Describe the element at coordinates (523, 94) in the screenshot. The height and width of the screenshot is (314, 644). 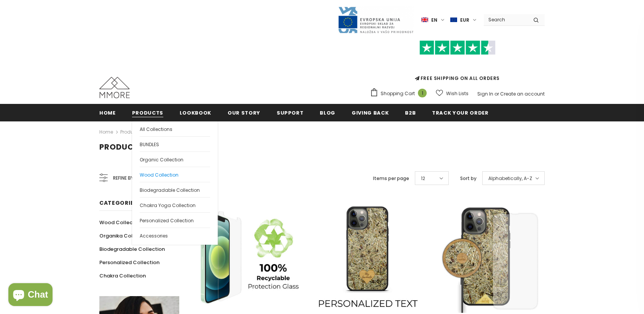
I see `a: Create an account` at that location.